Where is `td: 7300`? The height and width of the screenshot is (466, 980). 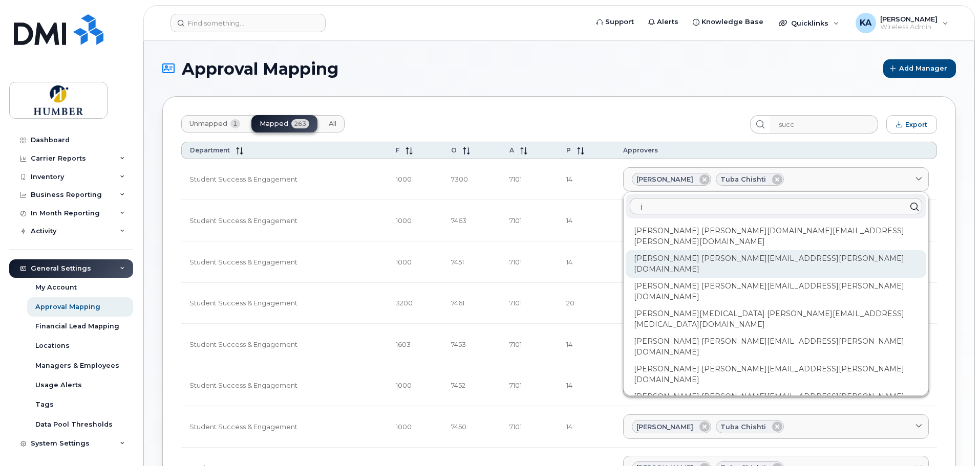 td: 7300 is located at coordinates (472, 180).